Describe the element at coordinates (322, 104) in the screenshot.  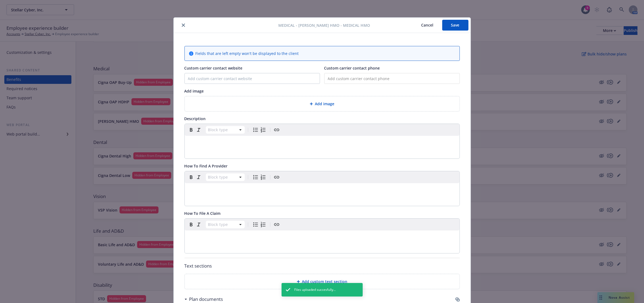
I see `div: Add image` at that location.